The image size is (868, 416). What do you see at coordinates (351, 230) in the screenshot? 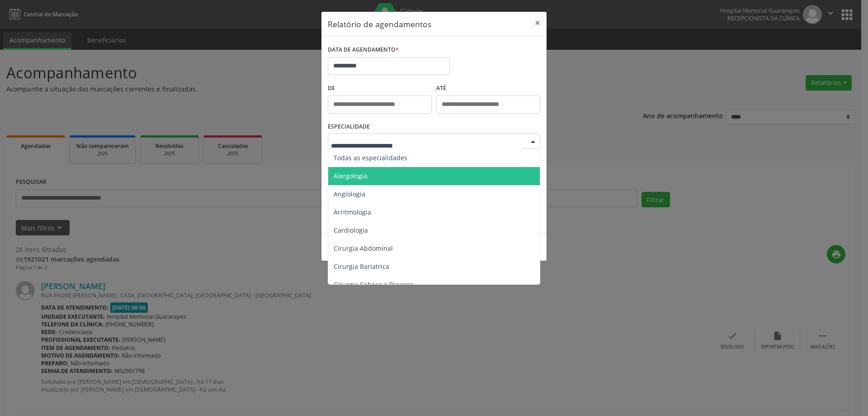
I see `span: Cardiologia` at bounding box center [351, 230].